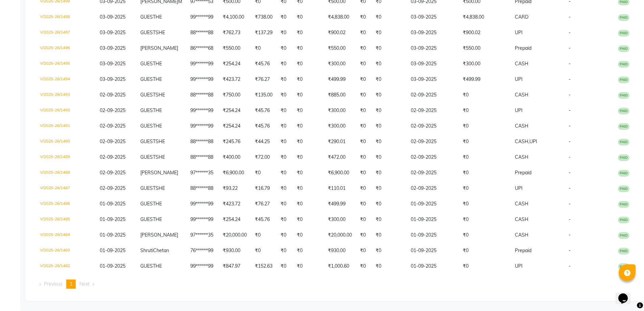  I want to click on td: ₹245.76, so click(235, 142).